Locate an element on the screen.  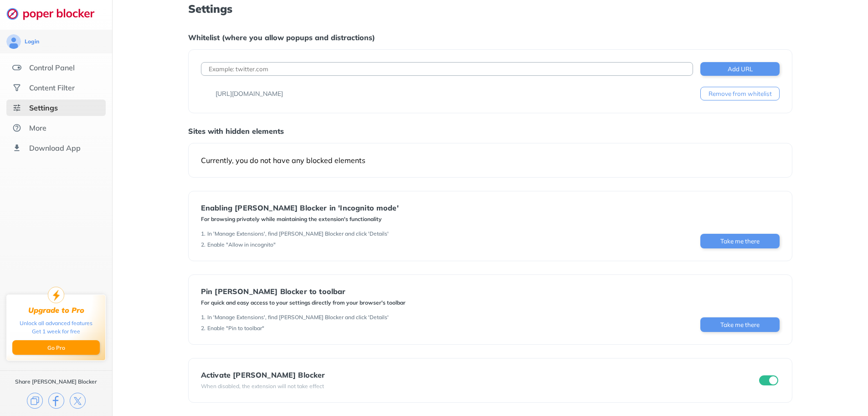
img: favicons is located at coordinates (205, 93).